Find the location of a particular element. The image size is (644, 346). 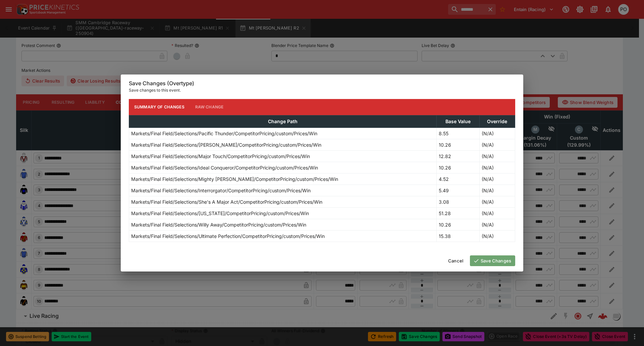

h6: Save Changes (Overtype) is located at coordinates (322, 83).